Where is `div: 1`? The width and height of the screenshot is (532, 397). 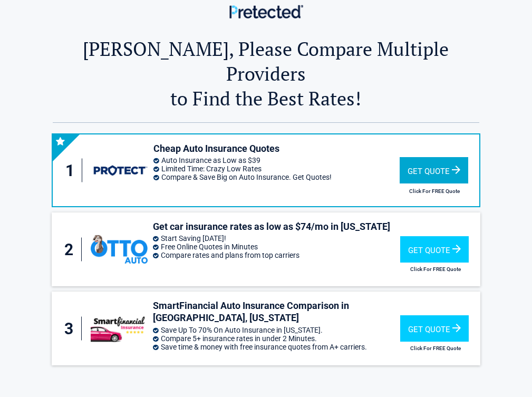 div: 1 is located at coordinates (73, 170).